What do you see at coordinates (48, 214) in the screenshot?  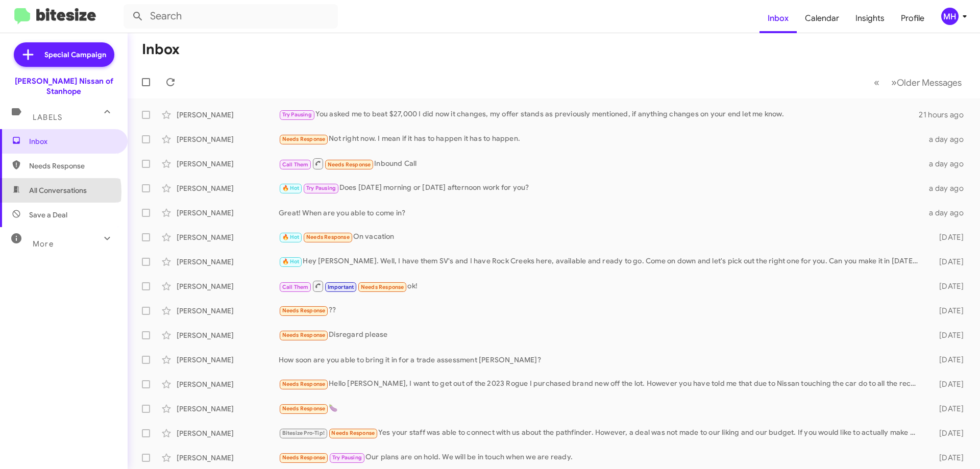 I see `span: Save a Deal` at bounding box center [48, 214].